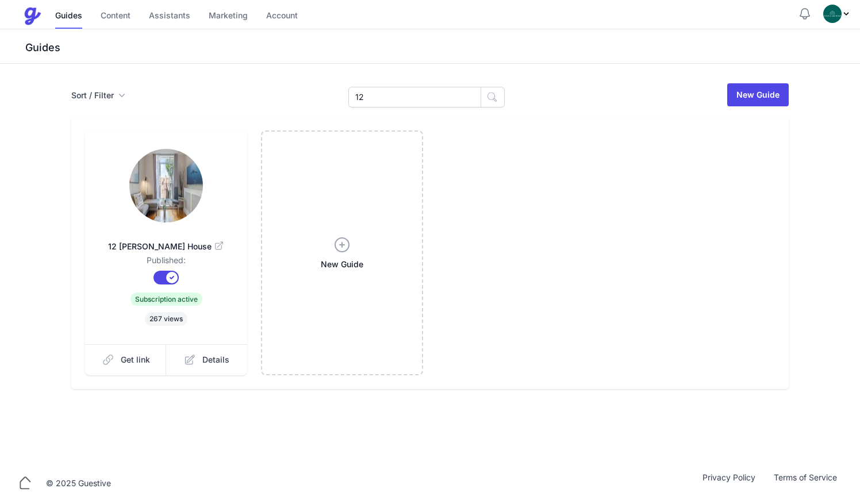  I want to click on a: Account, so click(282, 16).